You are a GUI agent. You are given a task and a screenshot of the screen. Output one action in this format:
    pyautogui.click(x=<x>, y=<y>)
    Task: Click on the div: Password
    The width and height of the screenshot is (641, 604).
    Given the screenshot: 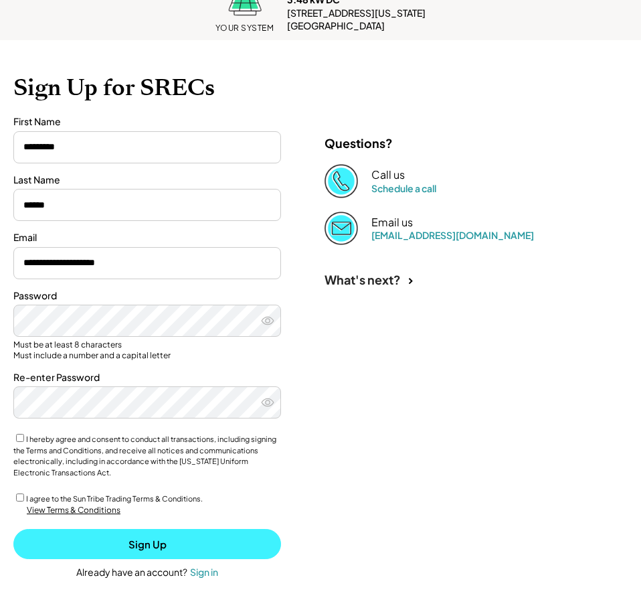 What is the action you would take?
    pyautogui.click(x=147, y=296)
    